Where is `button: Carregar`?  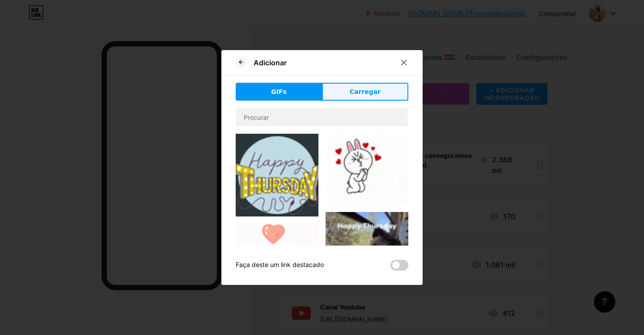 button: Carregar is located at coordinates (365, 92).